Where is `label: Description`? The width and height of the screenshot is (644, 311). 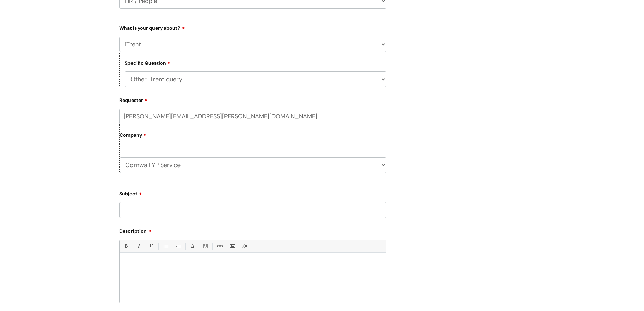 label: Description is located at coordinates (253, 230).